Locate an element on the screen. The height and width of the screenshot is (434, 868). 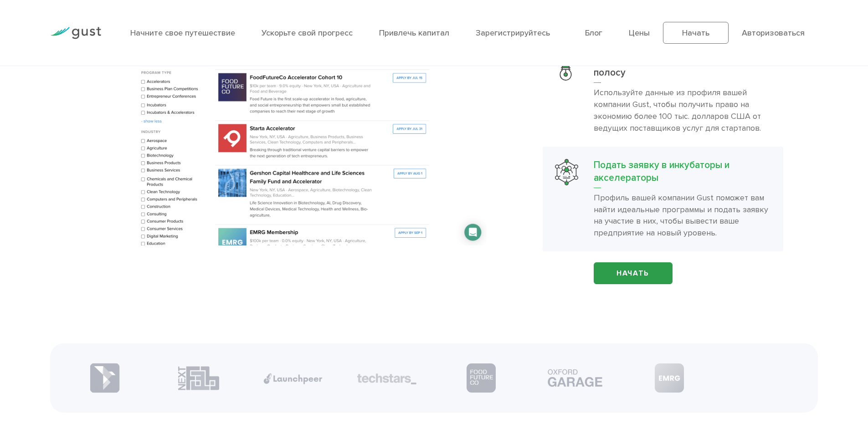
a: Начните свое путешествие is located at coordinates (183, 33).